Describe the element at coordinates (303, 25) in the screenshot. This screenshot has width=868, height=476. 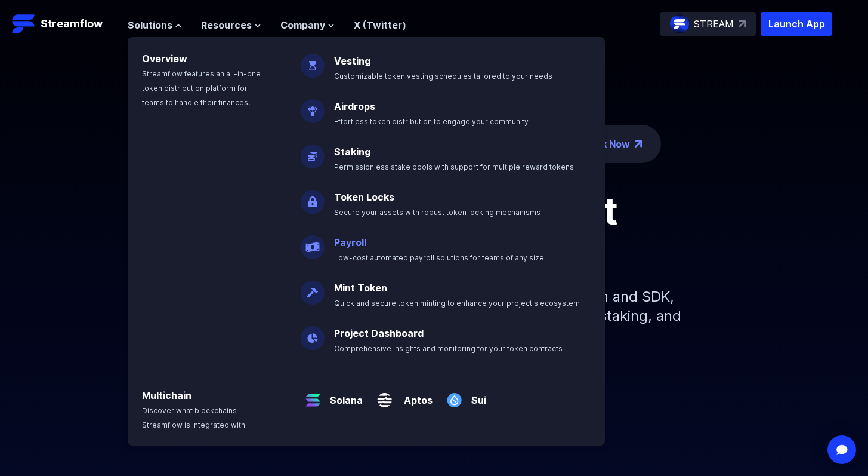
I see `span: Company` at that location.